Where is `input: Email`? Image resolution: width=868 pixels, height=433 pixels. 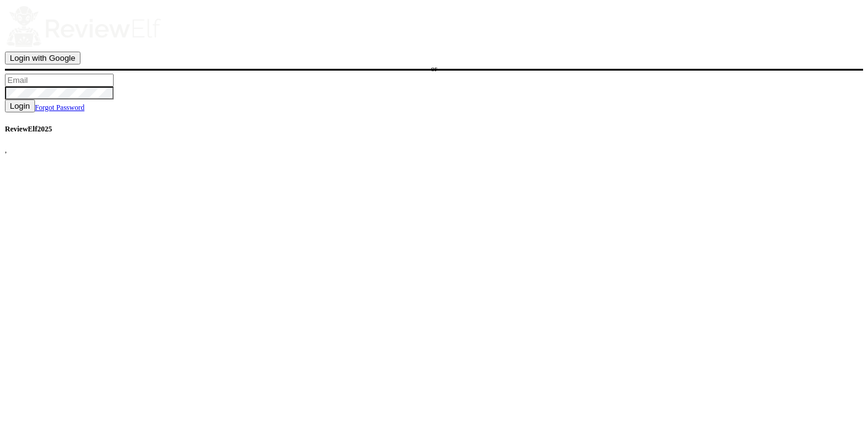
input: Email is located at coordinates (59, 80).